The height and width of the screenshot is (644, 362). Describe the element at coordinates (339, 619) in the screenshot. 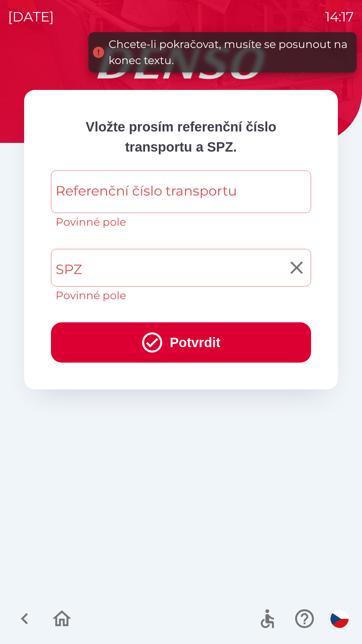

I see `img: cs flag` at that location.